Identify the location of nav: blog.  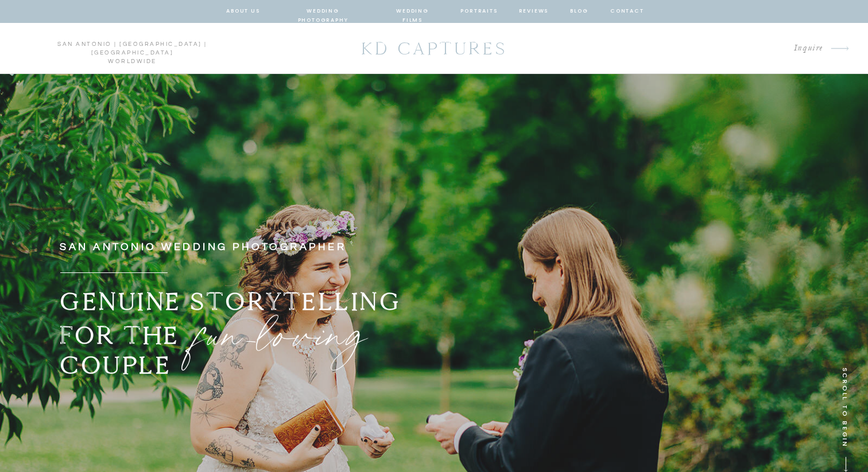
(580, 11).